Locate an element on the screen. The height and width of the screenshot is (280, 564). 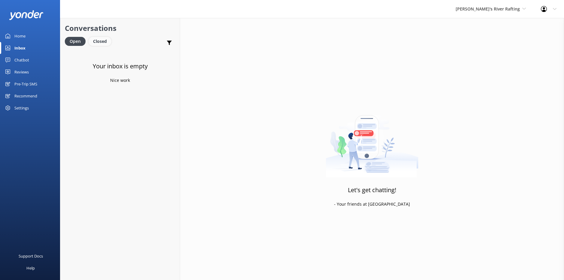
h2: Conversations is located at coordinates (120, 28).